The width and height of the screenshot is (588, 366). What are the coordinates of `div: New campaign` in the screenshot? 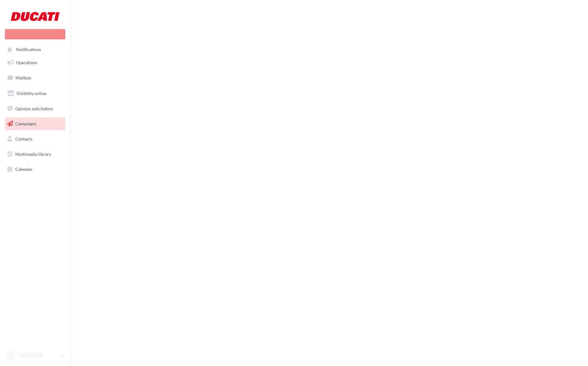 It's located at (35, 34).